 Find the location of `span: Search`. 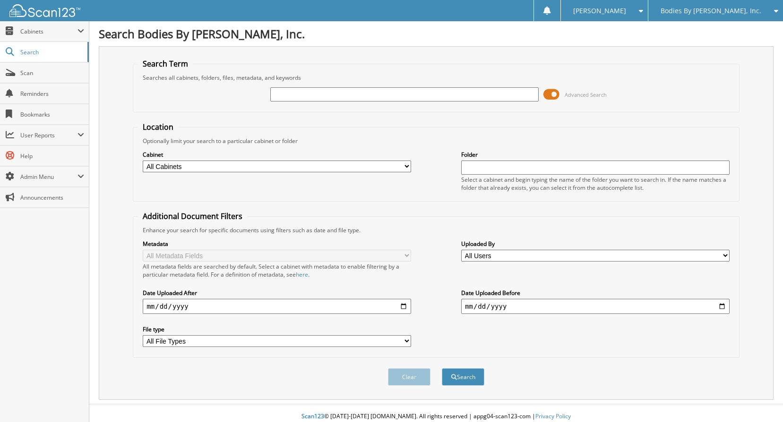

span: Search is located at coordinates (51, 52).